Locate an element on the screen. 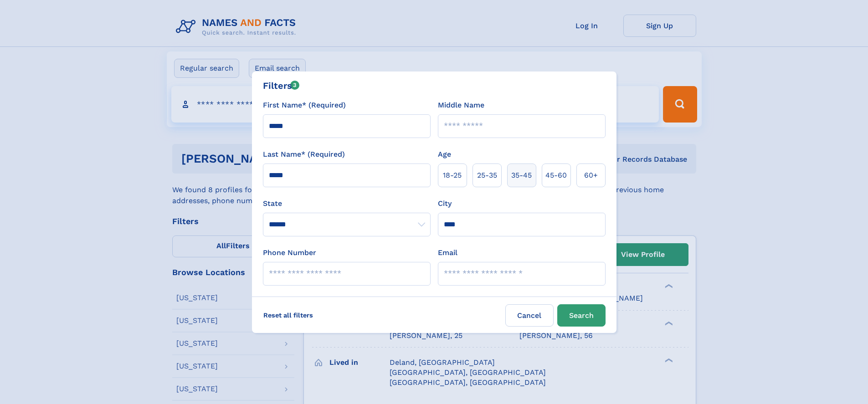  label: Middle Name is located at coordinates (461, 105).